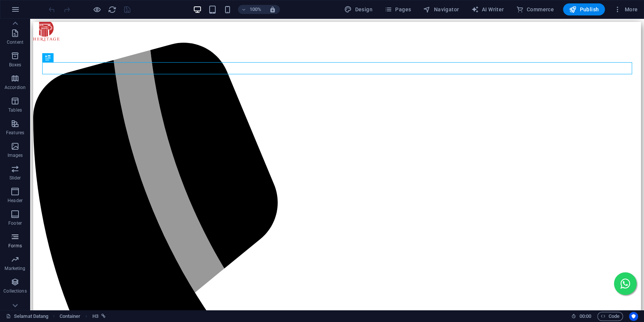 The width and height of the screenshot is (644, 322). What do you see at coordinates (15, 269) in the screenshot?
I see `p: Marketing` at bounding box center [15, 269].